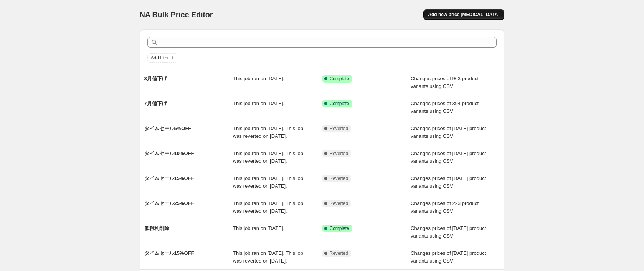 Image resolution: width=644 pixels, height=271 pixels. Describe the element at coordinates (444, 207) in the screenshot. I see `span: Changes prices of 223 product variants using CSV` at that location.